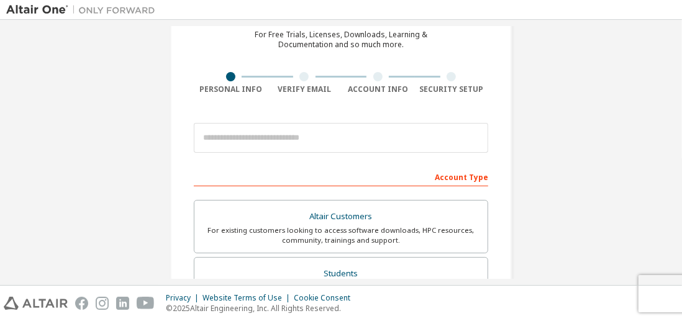 This screenshot has width=682, height=321. I want to click on div: Students, so click(341, 274).